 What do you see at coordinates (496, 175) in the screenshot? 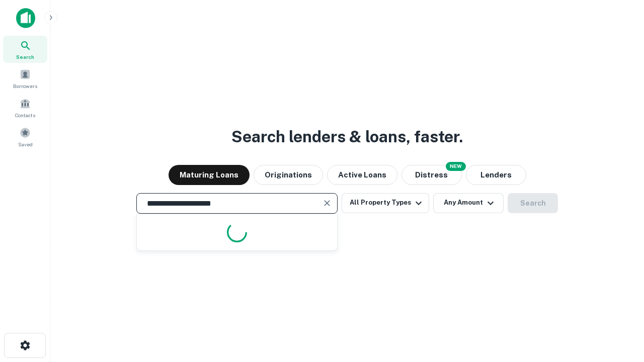
I see `button: Lenders` at bounding box center [496, 175].